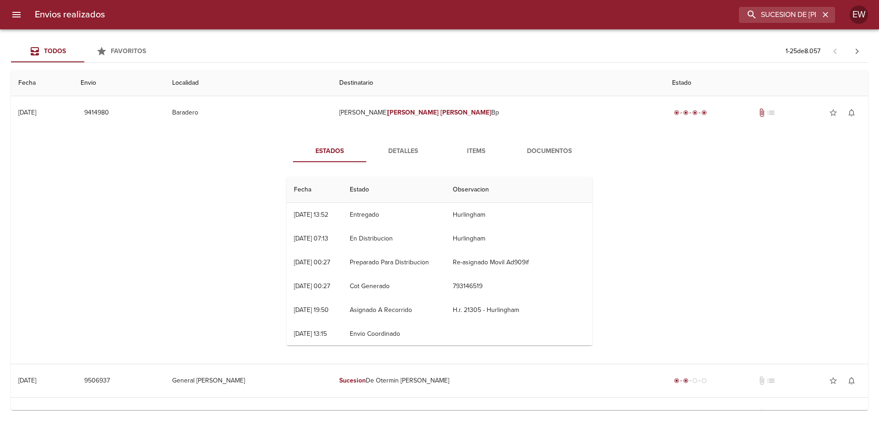 Image resolution: width=879 pixels, height=421 pixels. What do you see at coordinates (248, 83) in the screenshot?
I see `th: Localidad` at bounding box center [248, 83].